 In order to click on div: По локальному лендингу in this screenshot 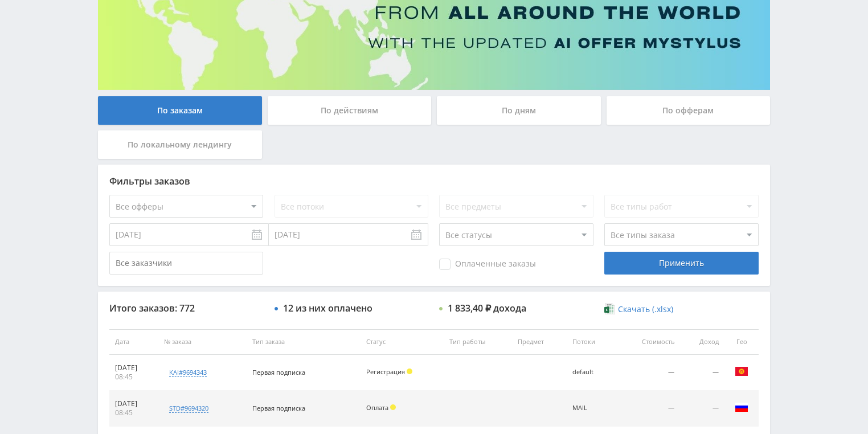, I will do `click(180, 145)`.